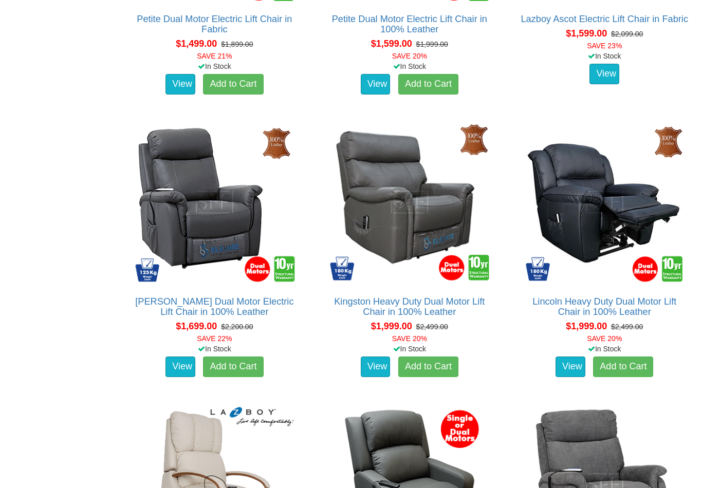 This screenshot has height=488, width=702. Describe the element at coordinates (605, 46) in the screenshot. I see `font: SAVE 23%` at that location.